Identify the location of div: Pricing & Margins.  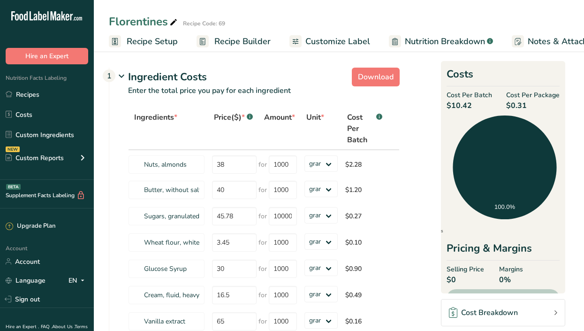
(503, 250).